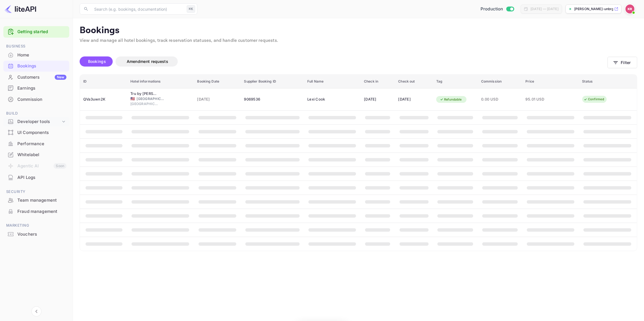  Describe the element at coordinates (500, 99) in the screenshot. I see `span: 0.00 USD` at that location.